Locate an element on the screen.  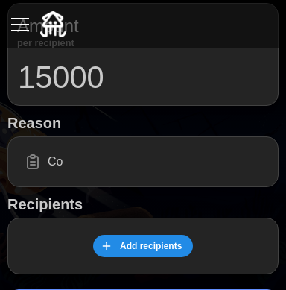
h1: Reason is located at coordinates (143, 123).